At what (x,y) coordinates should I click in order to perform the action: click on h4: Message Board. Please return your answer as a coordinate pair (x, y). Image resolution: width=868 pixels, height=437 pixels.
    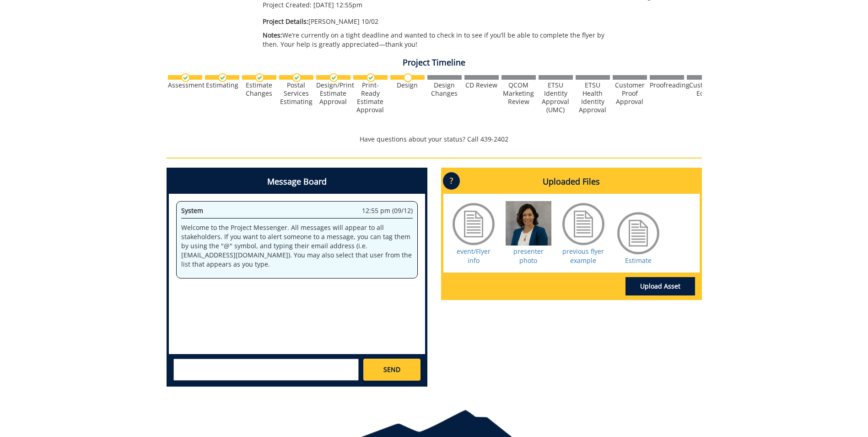
    Looking at the image, I should click on (297, 182).